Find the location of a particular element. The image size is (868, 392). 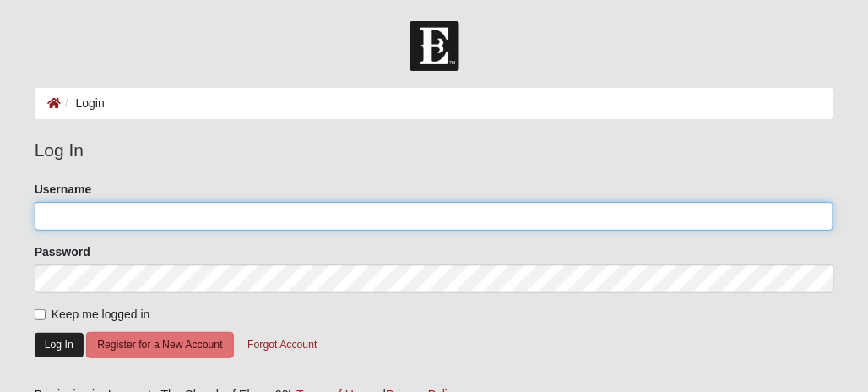

input: Keep me logged in is located at coordinates (40, 315).